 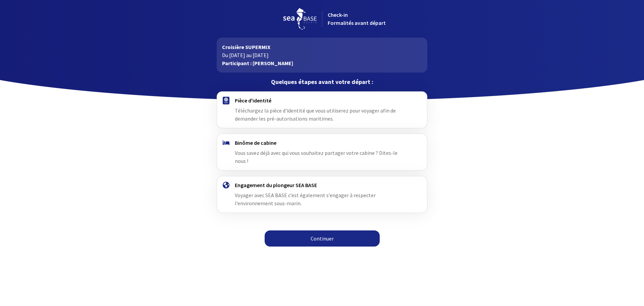 I want to click on span: Check-in Formalités avant départ, so click(x=356, y=19).